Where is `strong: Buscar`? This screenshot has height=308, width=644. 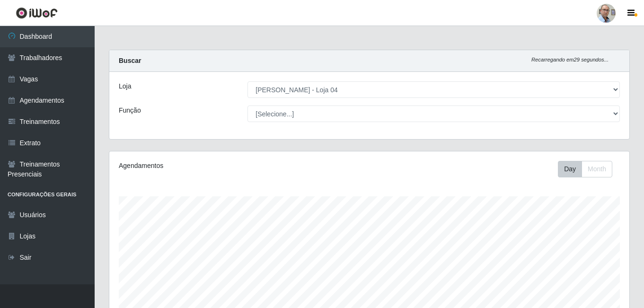
strong: Buscar is located at coordinates (130, 60).